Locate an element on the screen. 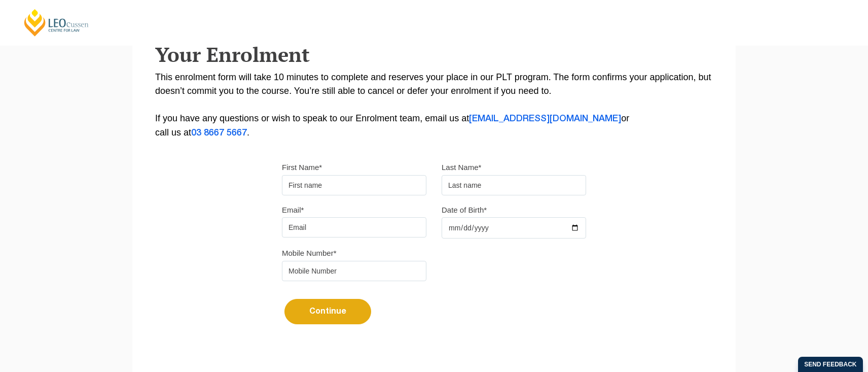 The image size is (868, 372). label: Date of Birth* is located at coordinates (464, 210).